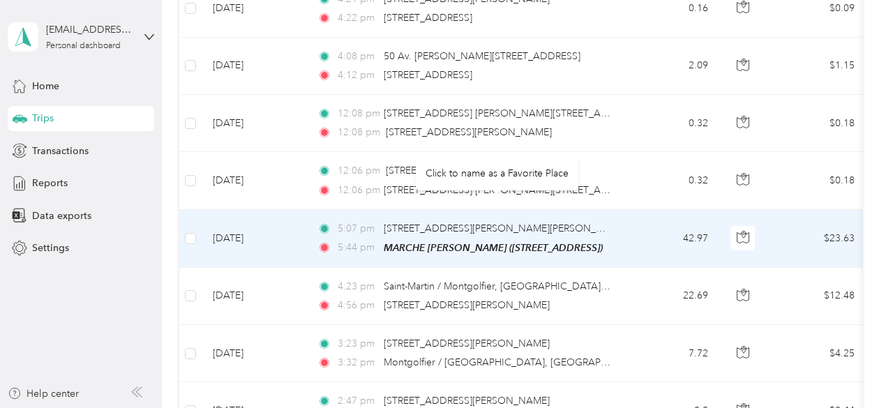 The height and width of the screenshot is (408, 886). What do you see at coordinates (674, 66) in the screenshot?
I see `td: 2.09` at bounding box center [674, 66].